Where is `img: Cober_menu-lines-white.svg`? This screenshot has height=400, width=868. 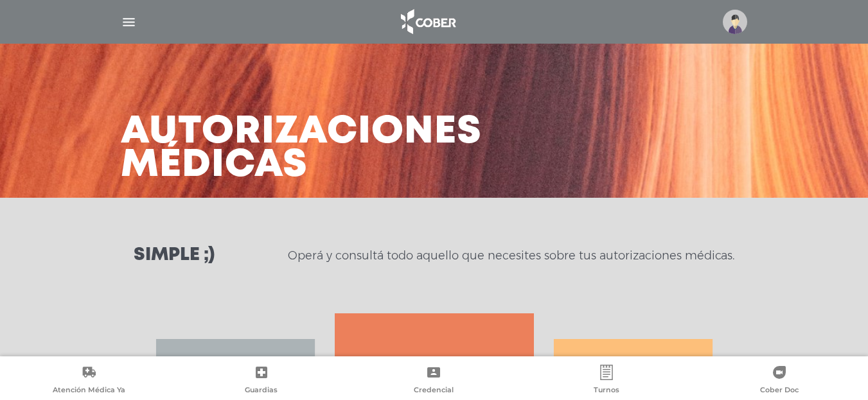 img: Cober_menu-lines-white.svg is located at coordinates (128, 22).